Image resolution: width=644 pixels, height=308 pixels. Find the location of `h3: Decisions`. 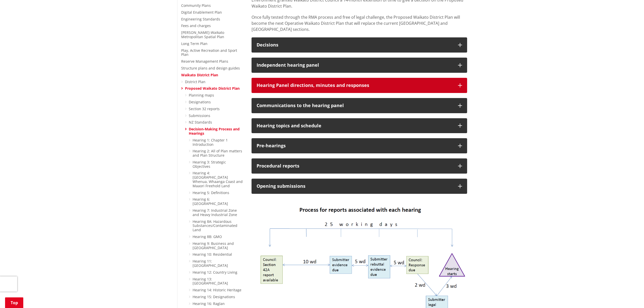

h3: Decisions is located at coordinates (354, 45).